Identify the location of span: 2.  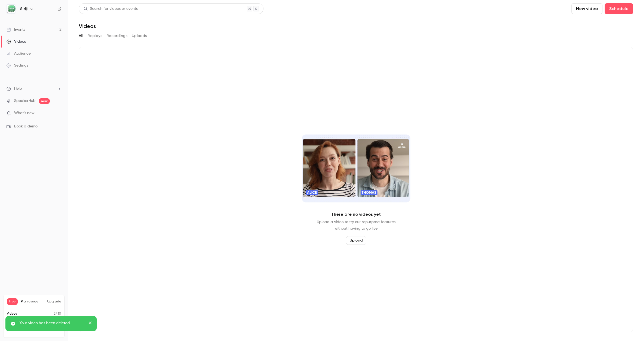
(55, 313).